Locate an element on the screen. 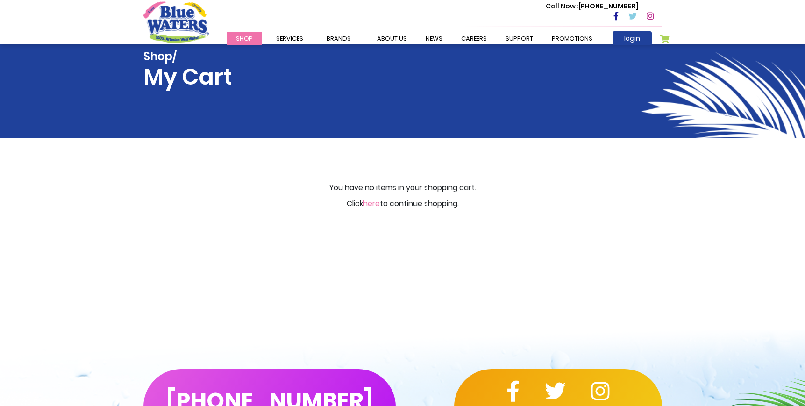  a: careers is located at coordinates (474, 38).